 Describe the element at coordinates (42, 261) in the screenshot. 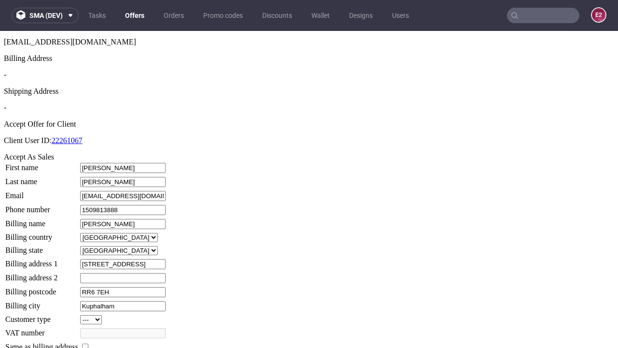

I see `td: Billing postcode` at that location.